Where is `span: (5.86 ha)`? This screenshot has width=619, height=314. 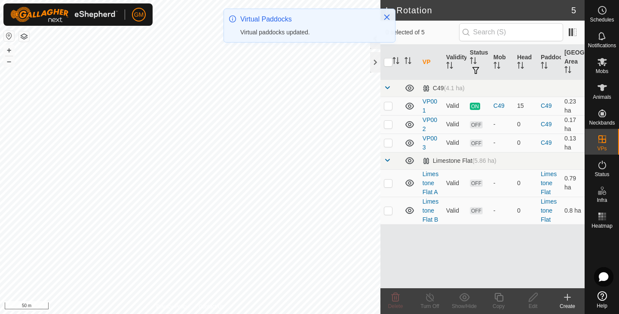 span: (5.86 ha) is located at coordinates (484, 161).